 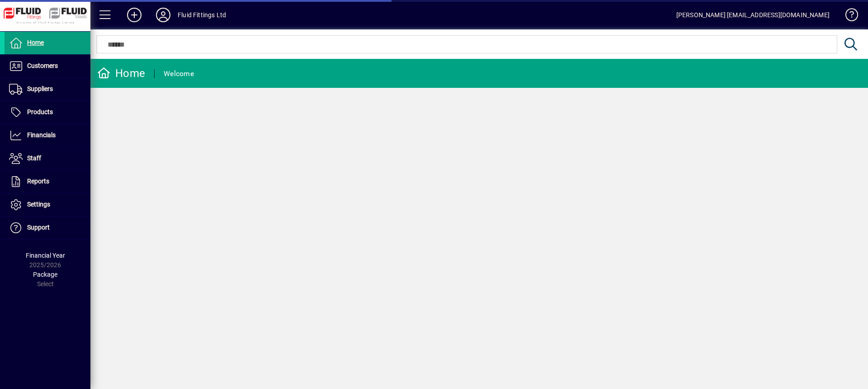 What do you see at coordinates (45, 274) in the screenshot?
I see `span: Package` at bounding box center [45, 274].